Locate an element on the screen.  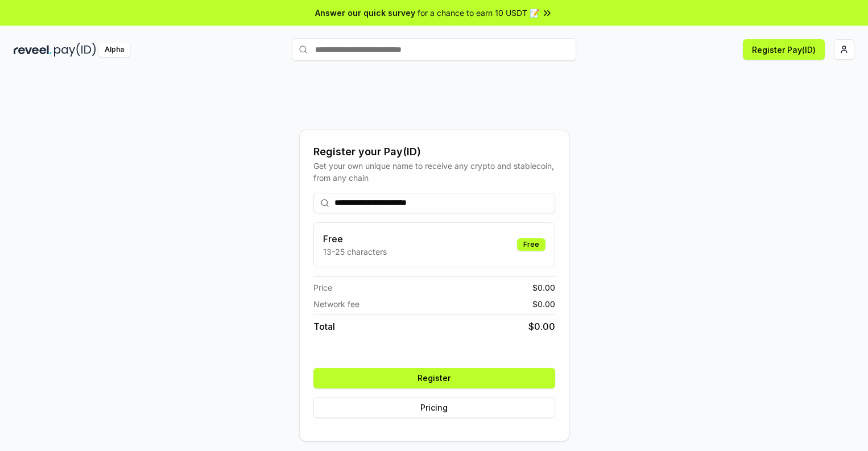
button: Register Pay(ID) is located at coordinates (784, 49).